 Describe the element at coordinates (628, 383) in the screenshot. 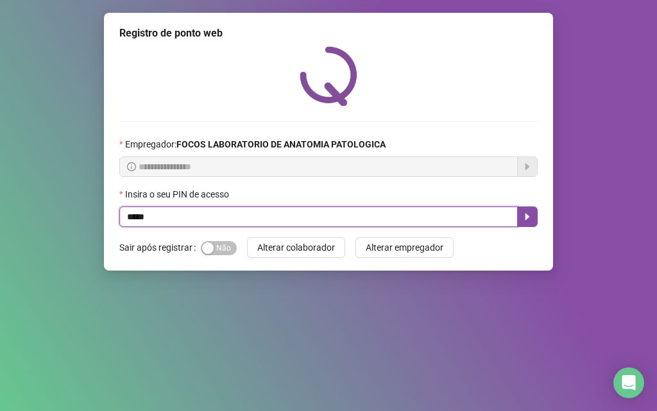

I see `div: Open Intercom Messenger` at that location.